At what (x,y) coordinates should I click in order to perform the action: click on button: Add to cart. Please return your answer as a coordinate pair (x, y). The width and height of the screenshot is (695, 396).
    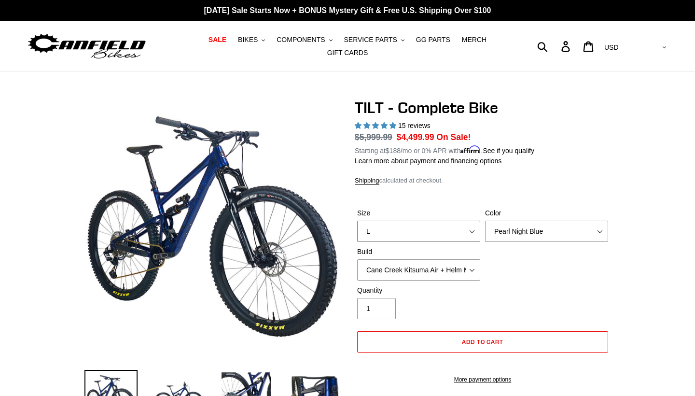
    Looking at the image, I should click on (483, 342).